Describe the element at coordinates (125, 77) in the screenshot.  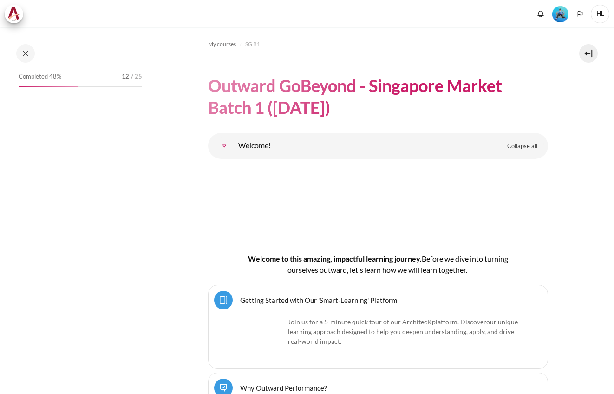
I see `span: 12` at that location.